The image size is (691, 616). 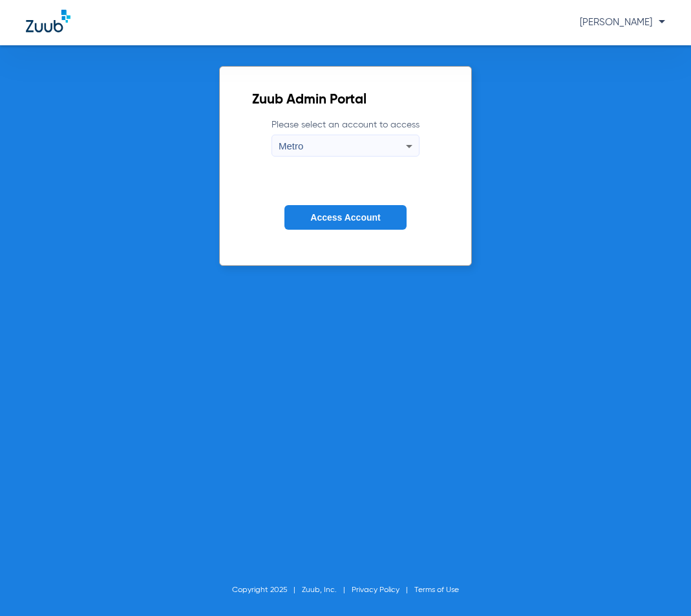 I want to click on li: Zuub, Inc., so click(x=327, y=589).